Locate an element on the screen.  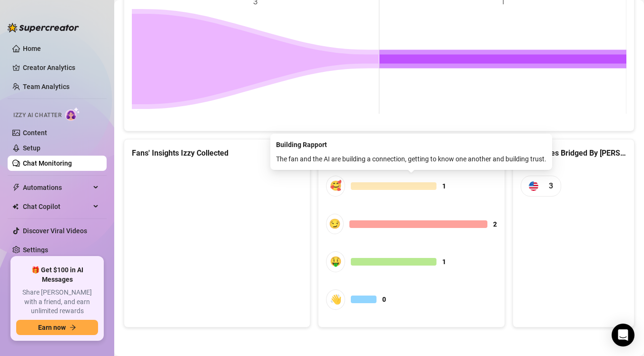
span: 3 is located at coordinates (551, 185).